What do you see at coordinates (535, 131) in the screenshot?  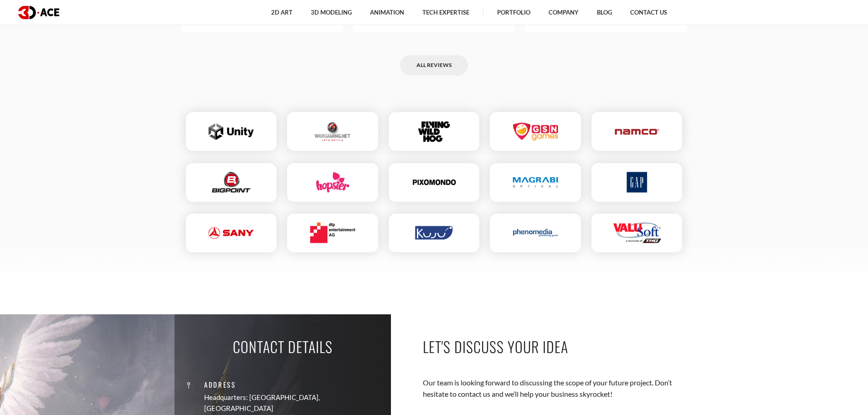 I see `img: Gsn games logo` at bounding box center [535, 131].